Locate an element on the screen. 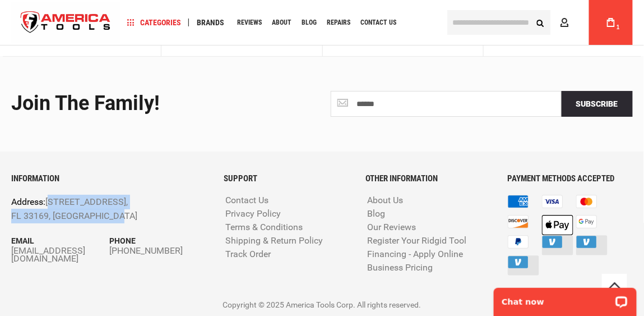  span: About is located at coordinates (282, 23).